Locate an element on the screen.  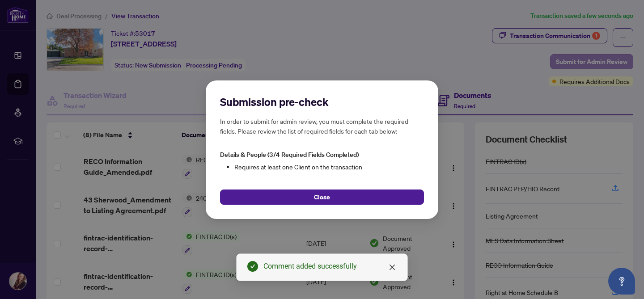
span: close is located at coordinates (392, 267).